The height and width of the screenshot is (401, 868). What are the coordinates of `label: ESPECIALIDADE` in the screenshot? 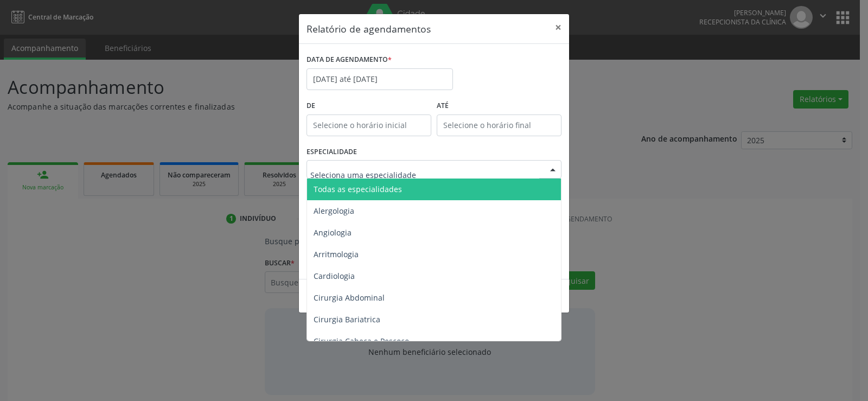 It's located at (331, 152).